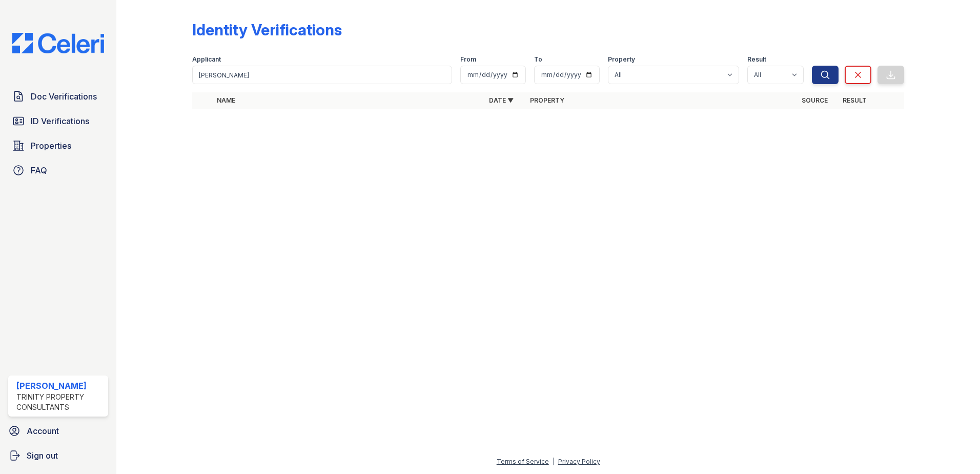  What do you see at coordinates (58, 96) in the screenshot?
I see `a: Doc Verifications` at bounding box center [58, 96].